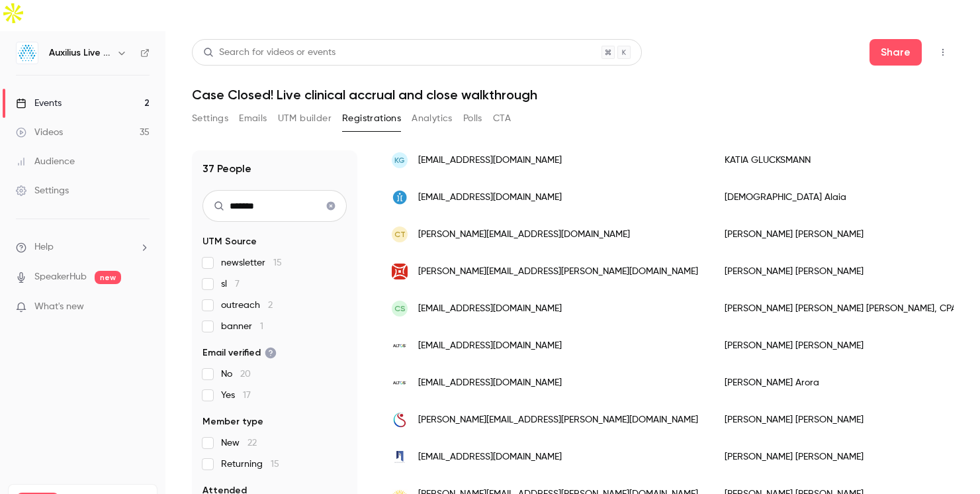  Describe the element at coordinates (895, 52) in the screenshot. I see `button: Share` at that location.